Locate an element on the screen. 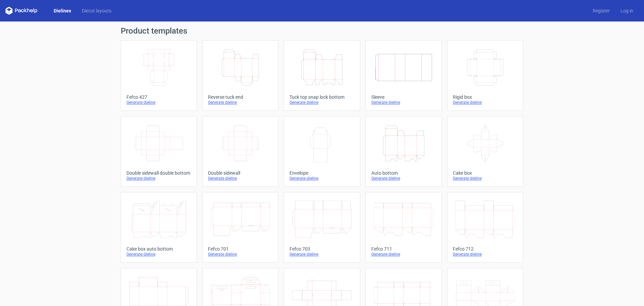  div: Fefco 701 is located at coordinates (240, 249).